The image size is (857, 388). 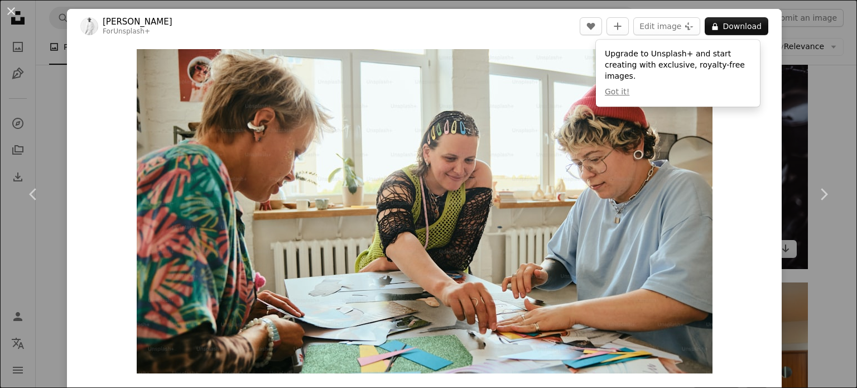 I want to click on div: For, so click(x=137, y=32).